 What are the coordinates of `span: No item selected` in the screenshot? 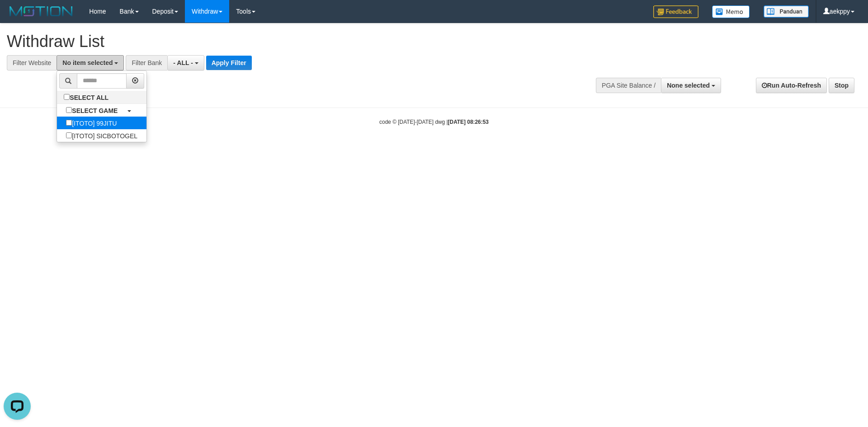 It's located at (87, 63).